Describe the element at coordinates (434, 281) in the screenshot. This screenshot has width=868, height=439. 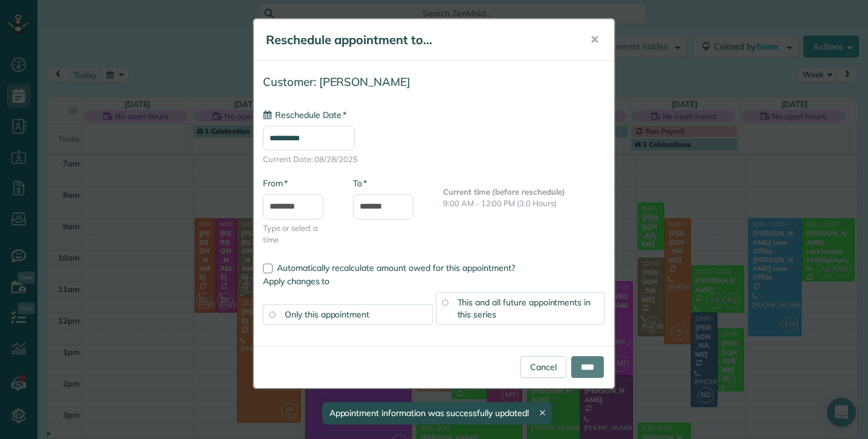
I see `label: Apply changes to` at that location.